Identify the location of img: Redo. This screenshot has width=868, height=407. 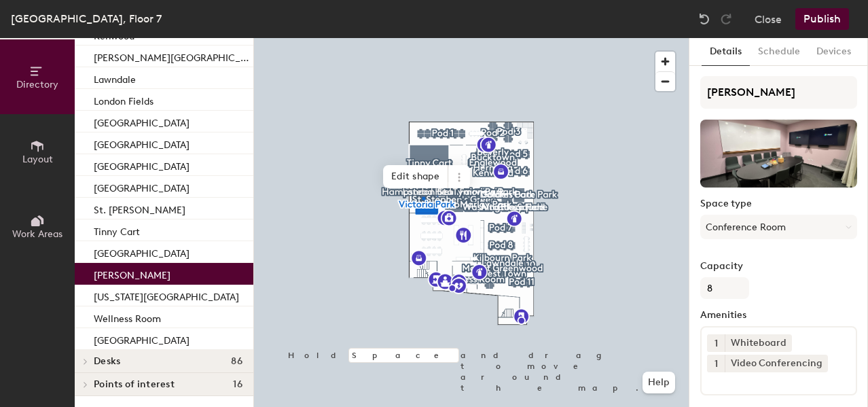
(726, 19).